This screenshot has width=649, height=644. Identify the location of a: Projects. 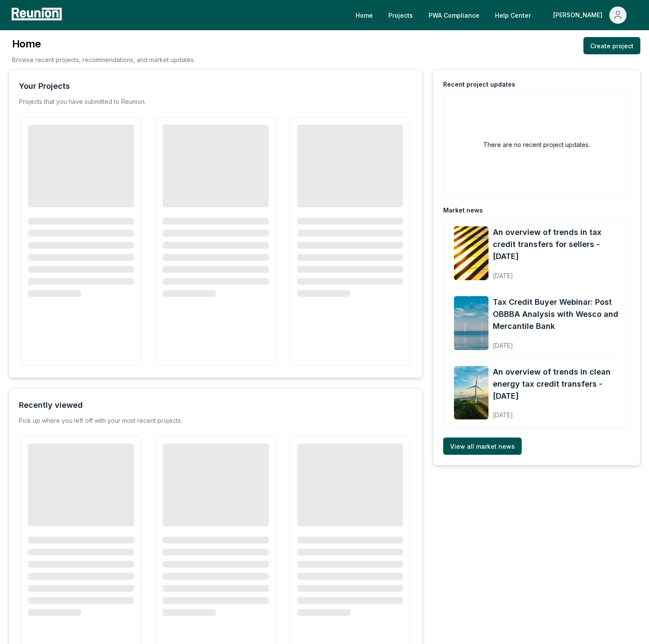
(400, 15).